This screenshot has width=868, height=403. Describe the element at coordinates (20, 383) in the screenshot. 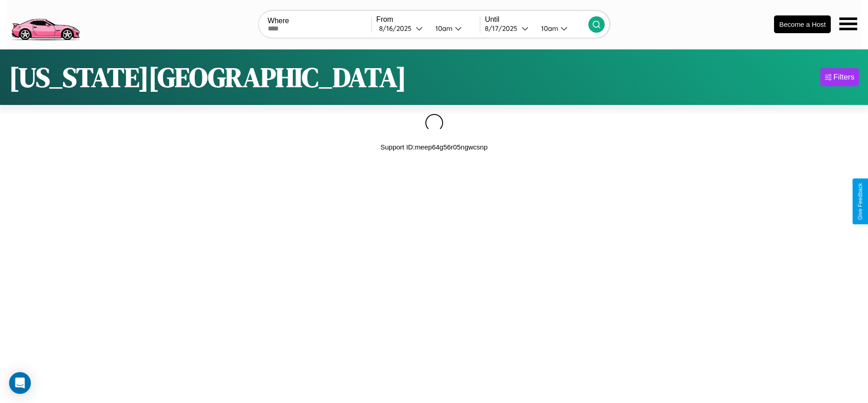

I see `div: Open Intercom Messenger` at that location.